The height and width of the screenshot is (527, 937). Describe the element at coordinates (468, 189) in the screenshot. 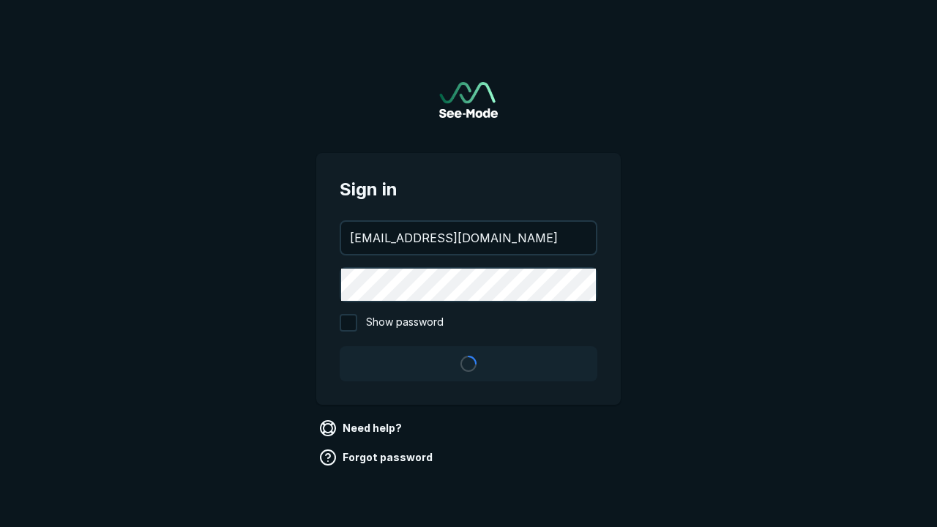

I see `span: Sign in` at that location.